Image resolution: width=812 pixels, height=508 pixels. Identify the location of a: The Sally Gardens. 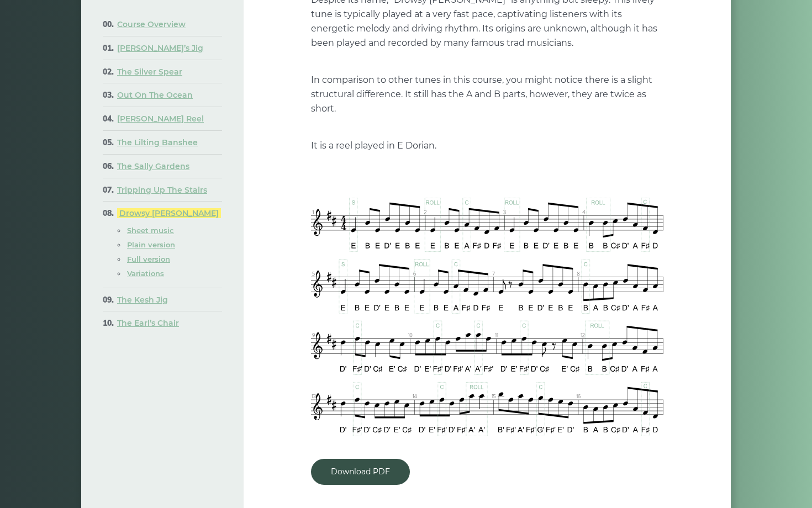
(153, 166).